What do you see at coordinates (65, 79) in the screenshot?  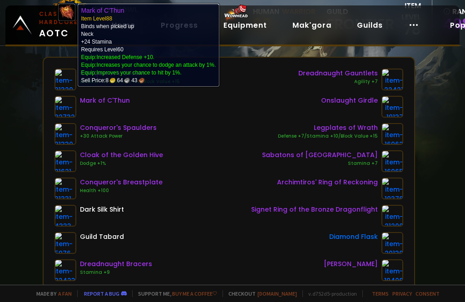 I see `img: item-21329` at bounding box center [65, 79].